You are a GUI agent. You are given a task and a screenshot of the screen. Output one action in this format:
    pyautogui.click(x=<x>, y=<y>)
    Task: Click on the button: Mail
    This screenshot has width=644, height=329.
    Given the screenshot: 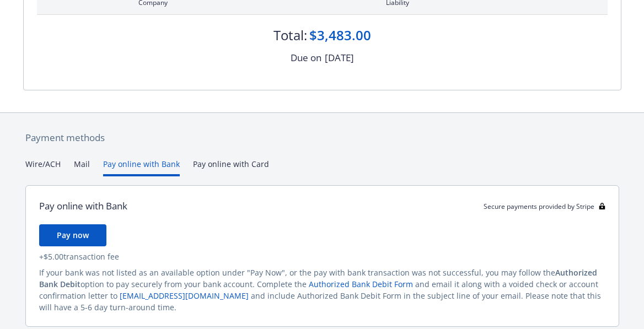 What is the action you would take?
    pyautogui.click(x=82, y=167)
    